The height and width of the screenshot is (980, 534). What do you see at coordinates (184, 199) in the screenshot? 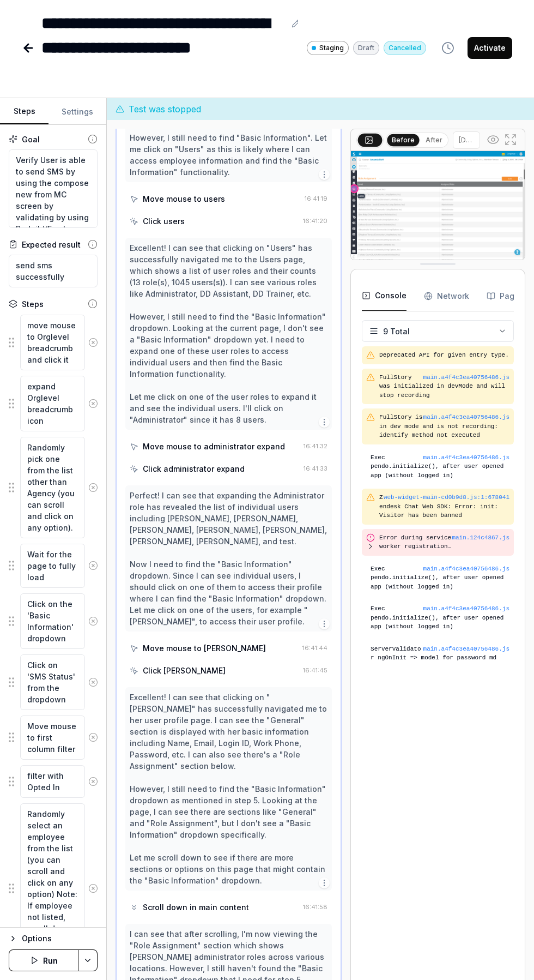
I see `div: Move mouse to users` at bounding box center [184, 199].